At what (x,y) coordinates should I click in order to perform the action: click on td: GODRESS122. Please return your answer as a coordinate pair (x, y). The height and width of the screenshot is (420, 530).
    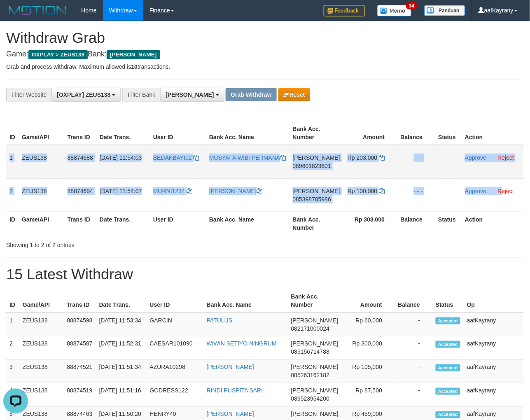
    Looking at the image, I should click on (175, 395).